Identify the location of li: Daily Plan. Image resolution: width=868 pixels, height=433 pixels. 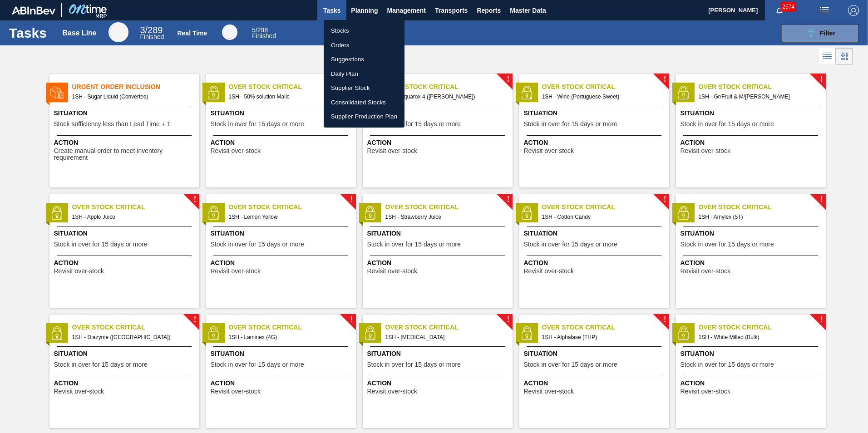
(364, 74).